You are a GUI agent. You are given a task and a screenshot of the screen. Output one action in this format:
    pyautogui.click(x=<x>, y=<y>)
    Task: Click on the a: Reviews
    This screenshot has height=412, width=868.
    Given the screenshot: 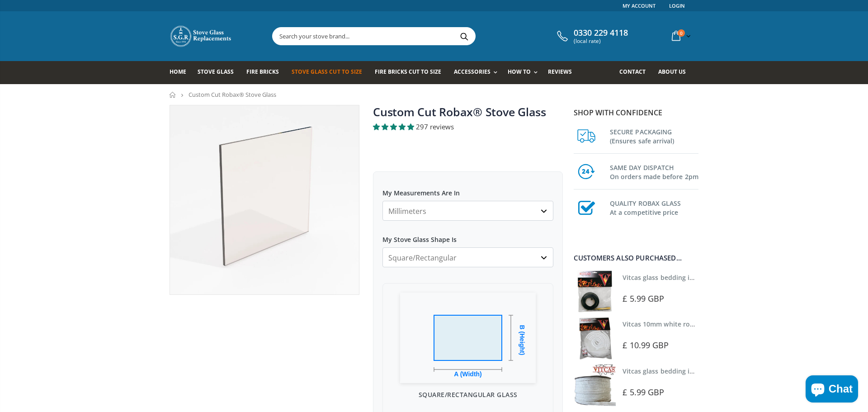 What is the action you would take?
    pyautogui.click(x=564, y=72)
    